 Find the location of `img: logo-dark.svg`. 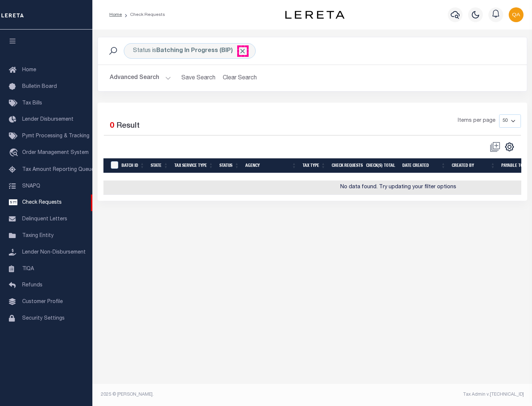

img: logo-dark.svg is located at coordinates (315, 15).